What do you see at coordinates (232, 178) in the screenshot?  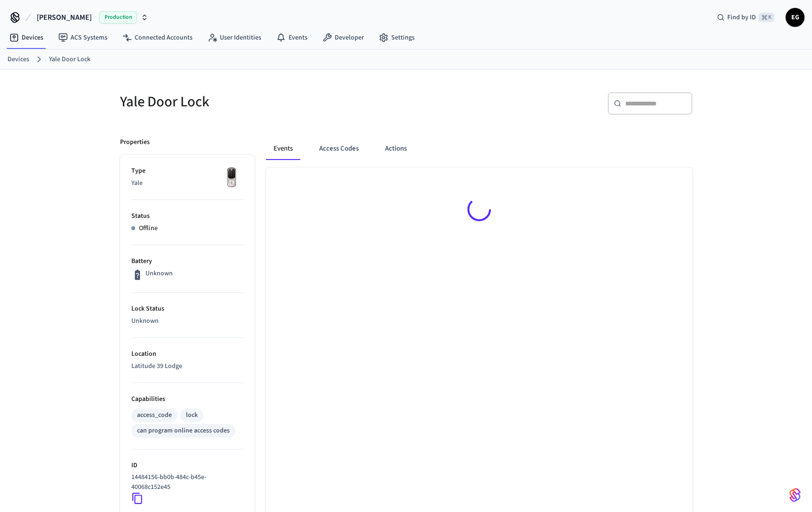 I see `img: Yale Assure Touchscreen Wifi Smart Lock, Satin Nickel, Front` at bounding box center [232, 178].